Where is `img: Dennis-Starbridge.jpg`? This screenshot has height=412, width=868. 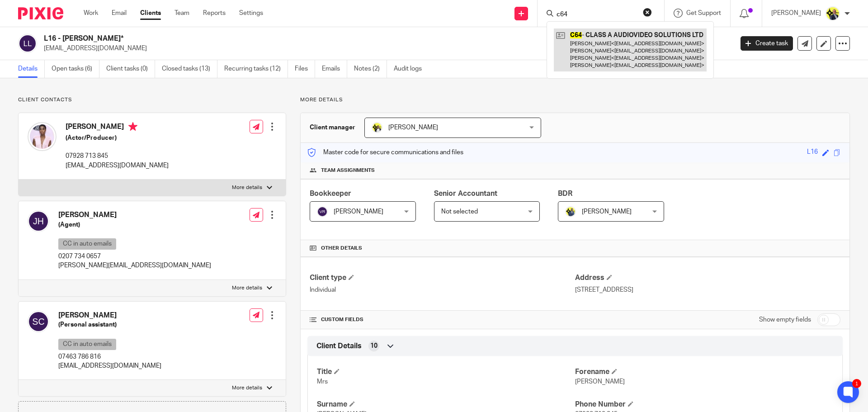
img: Dennis-Starbridge.jpg is located at coordinates (571, 211).